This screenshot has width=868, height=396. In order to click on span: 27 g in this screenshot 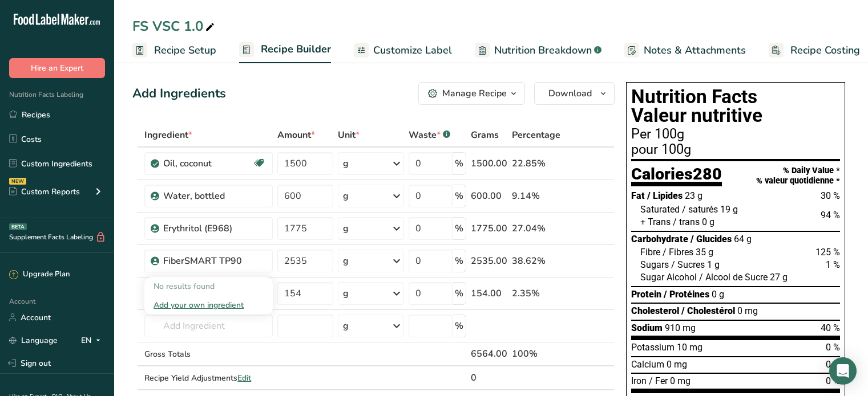, I will do `click(778, 277)`.